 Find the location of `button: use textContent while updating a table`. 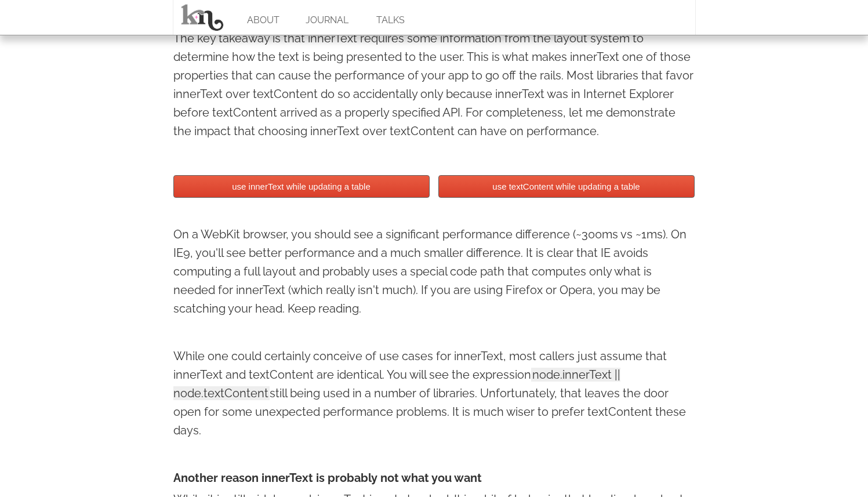

button: use textContent while updating a table is located at coordinates (566, 186).